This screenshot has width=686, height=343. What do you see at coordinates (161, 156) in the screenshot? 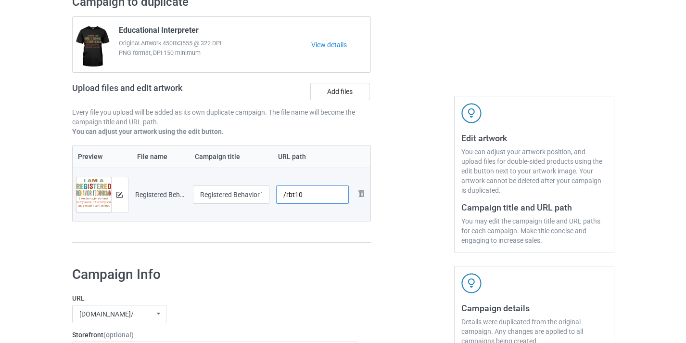
I see `th: File name` at bounding box center [161, 156].